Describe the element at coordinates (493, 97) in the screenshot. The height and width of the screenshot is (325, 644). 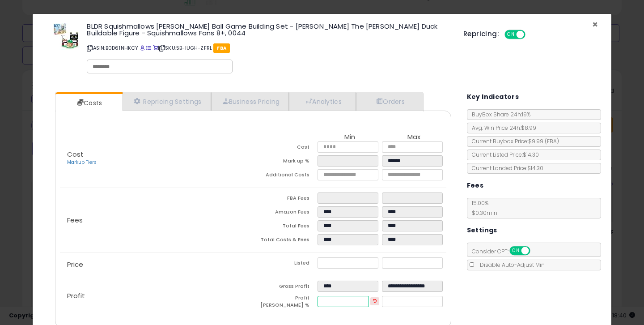
I see `h5: Key Indicators` at that location.